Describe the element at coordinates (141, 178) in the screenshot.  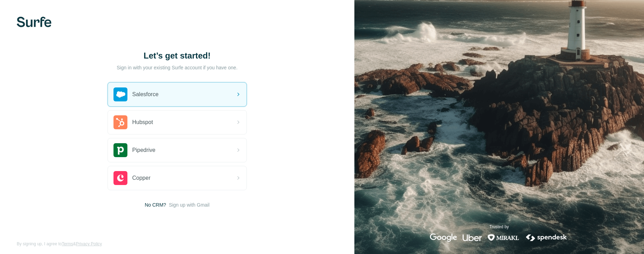
I see `span: Copper` at that location.